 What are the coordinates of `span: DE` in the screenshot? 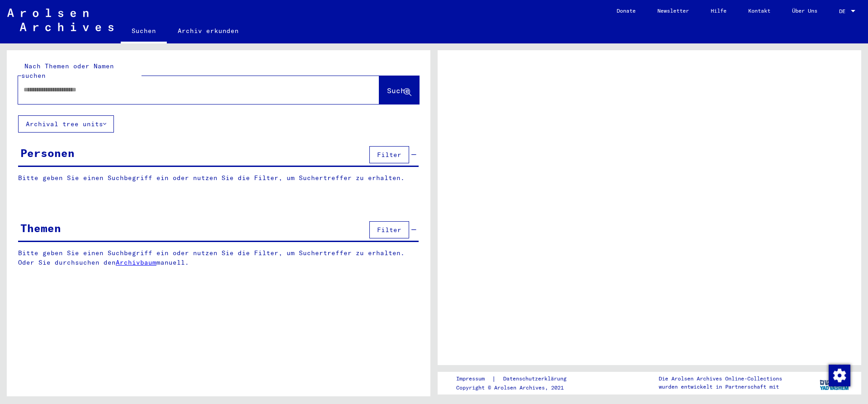 It's located at (844, 12).